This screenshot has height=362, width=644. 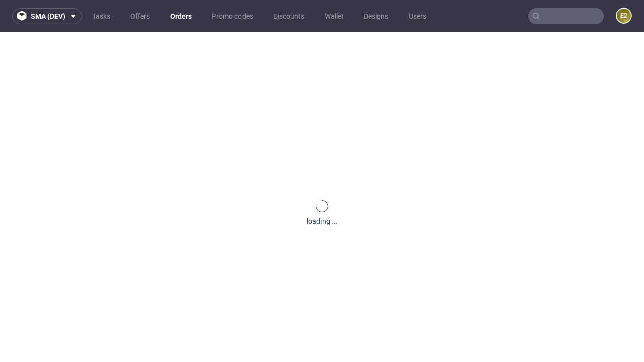 What do you see at coordinates (48, 16) in the screenshot?
I see `span: sma (dev)` at bounding box center [48, 16].